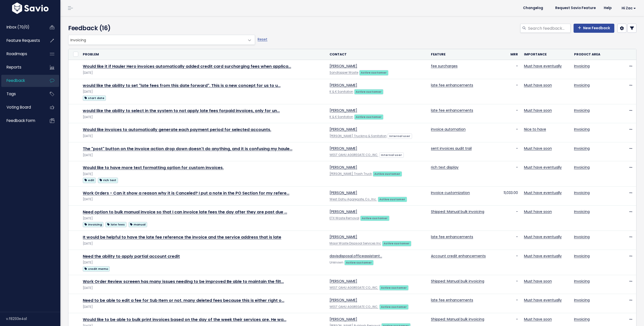  What do you see at coordinates (18, 27) in the screenshot?
I see `span: Inbox (70/0)` at bounding box center [18, 27].